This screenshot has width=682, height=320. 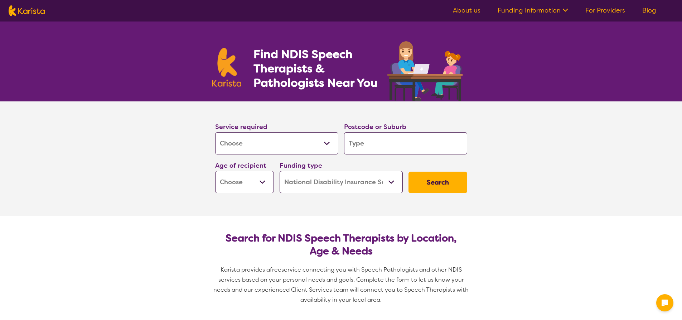 What do you see at coordinates (241, 166) in the screenshot?
I see `label: Age of recipient` at bounding box center [241, 166].